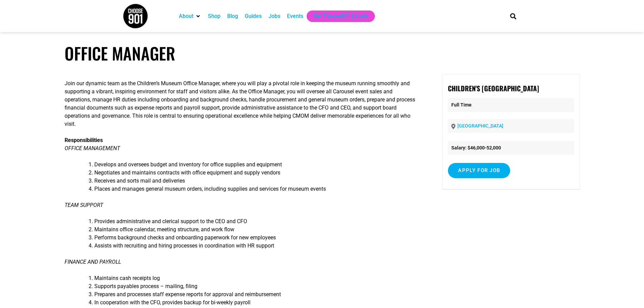  What do you see at coordinates (233, 16) in the screenshot?
I see `div: Blog` at bounding box center [233, 16].